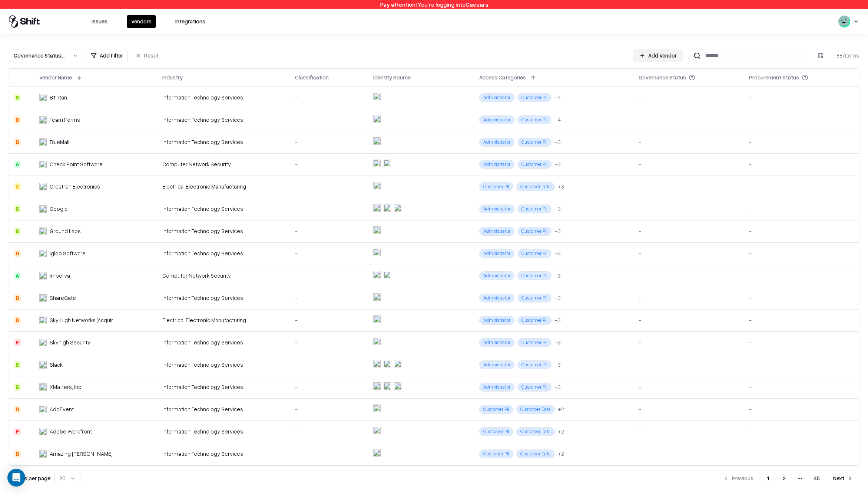  What do you see at coordinates (557, 97) in the screenshot?
I see `div: + 4` at bounding box center [557, 97].